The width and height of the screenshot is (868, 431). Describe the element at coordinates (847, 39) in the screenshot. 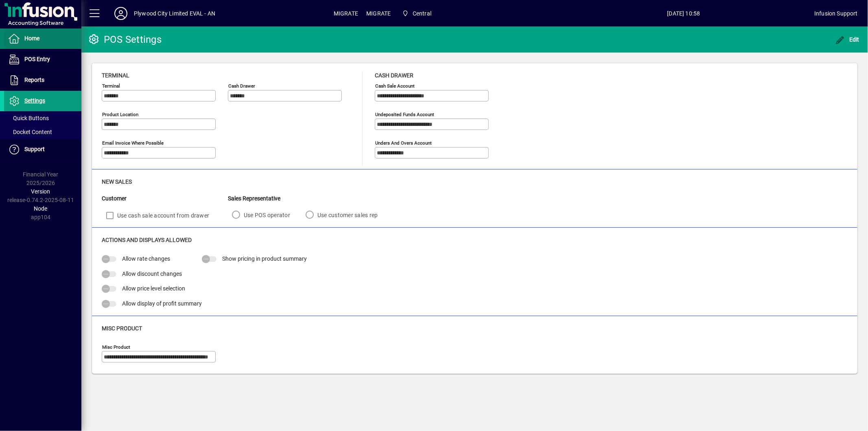

I see `button: Edit` at that location.